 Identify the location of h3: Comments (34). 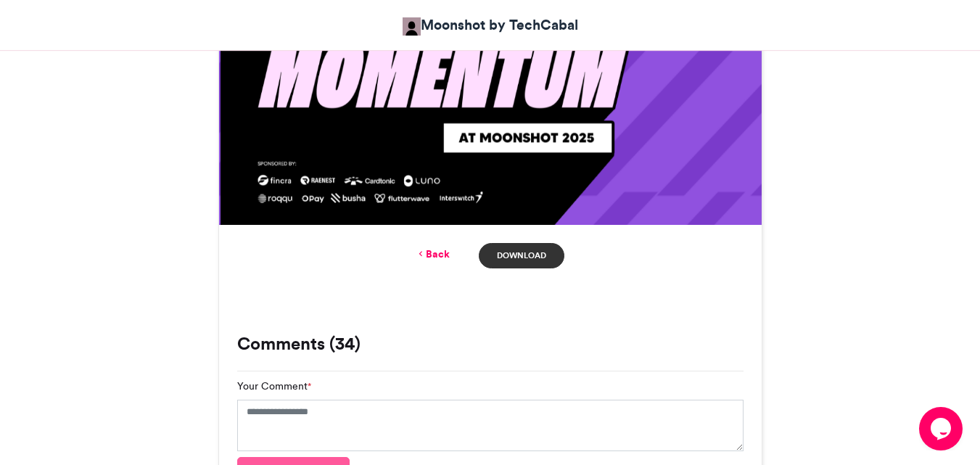
(490, 344).